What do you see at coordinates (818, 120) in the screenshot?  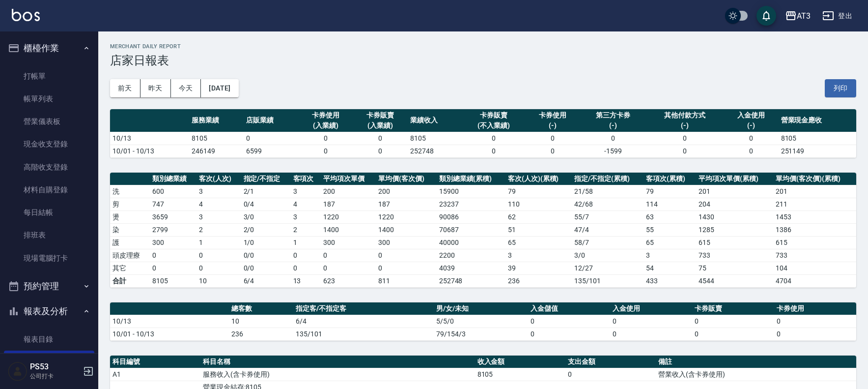 I see `th: 營業現金應收` at bounding box center [818, 120].